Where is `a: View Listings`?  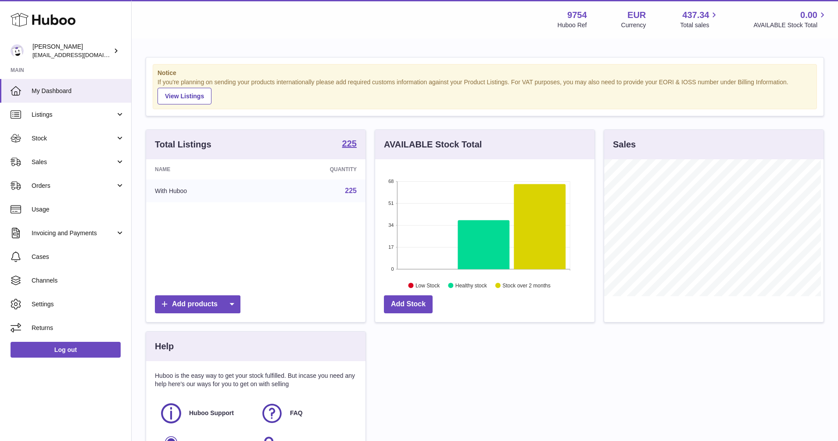 a: View Listings is located at coordinates (184, 96).